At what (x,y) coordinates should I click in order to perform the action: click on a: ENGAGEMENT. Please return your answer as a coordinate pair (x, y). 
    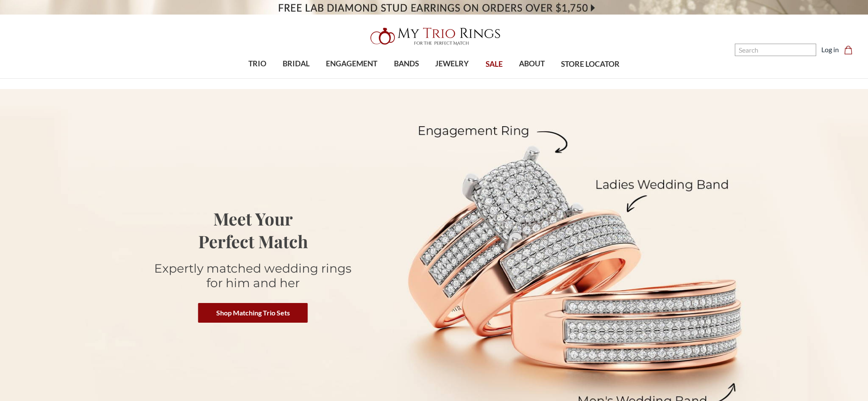
    Looking at the image, I should click on (352, 64).